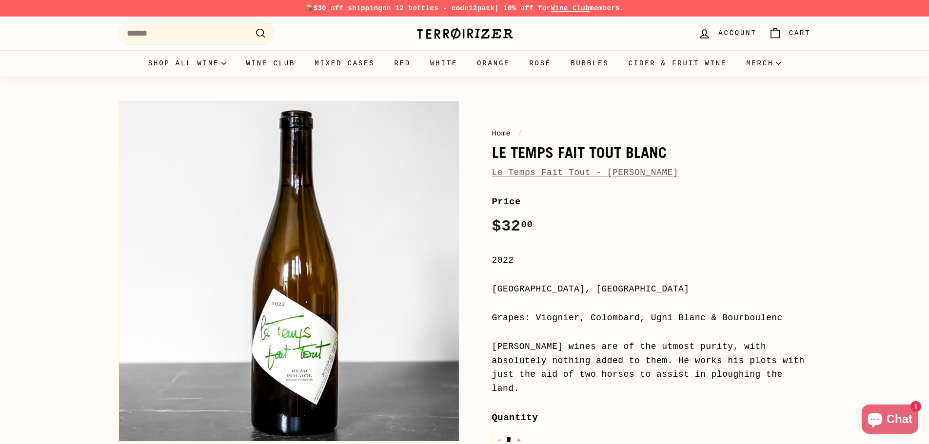 The image size is (929, 444). What do you see at coordinates (403, 63) in the screenshot?
I see `a: Red` at bounding box center [403, 63].